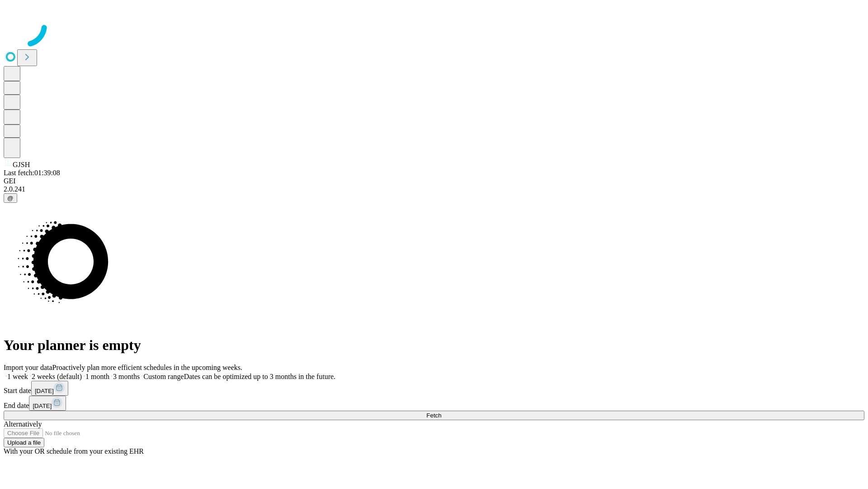 The width and height of the screenshot is (868, 489). I want to click on span: Alternatively, so click(23, 423).